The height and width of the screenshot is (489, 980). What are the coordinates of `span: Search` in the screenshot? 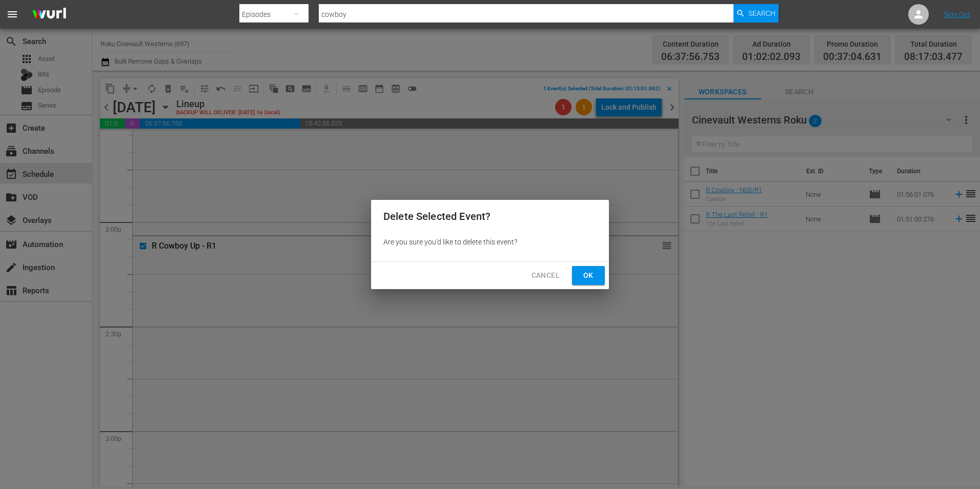 It's located at (762, 14).